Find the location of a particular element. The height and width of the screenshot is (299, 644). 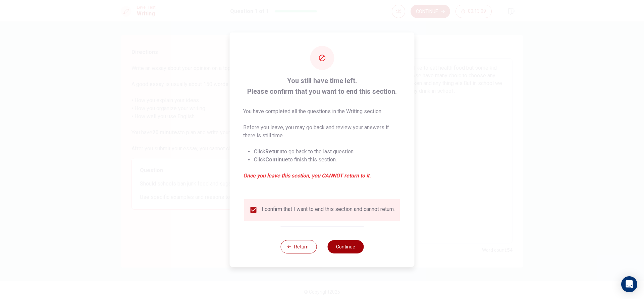

span: You still have time left. Please confirm that you want to end this section. is located at coordinates (322, 86).